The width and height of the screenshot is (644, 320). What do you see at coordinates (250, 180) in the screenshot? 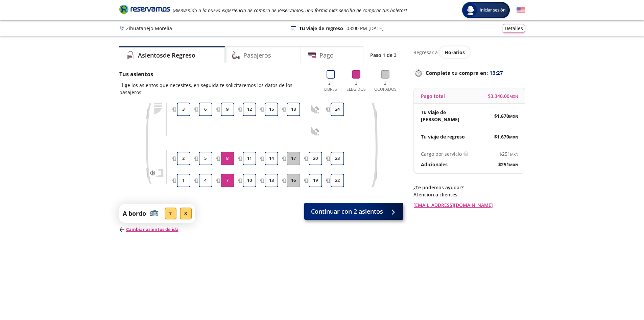
I see `button: 10` at bounding box center [250, 180].